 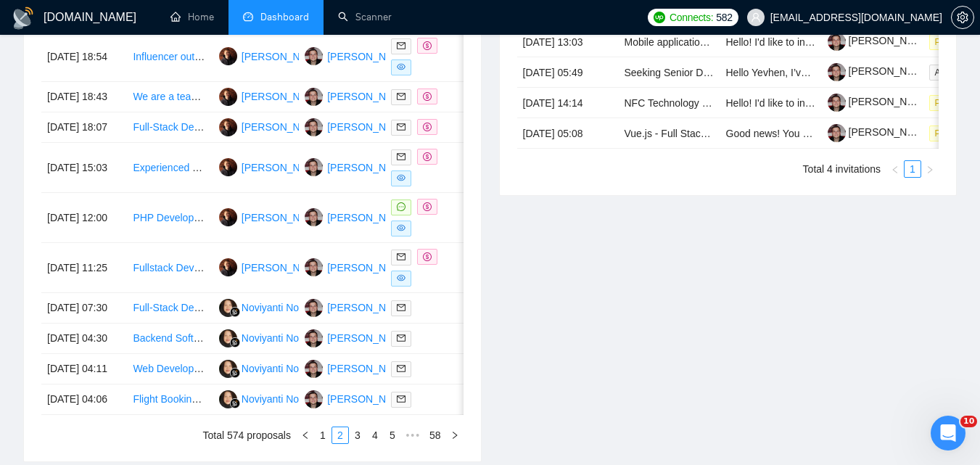 What do you see at coordinates (284, 17) in the screenshot?
I see `span: Dashboard` at bounding box center [284, 17].